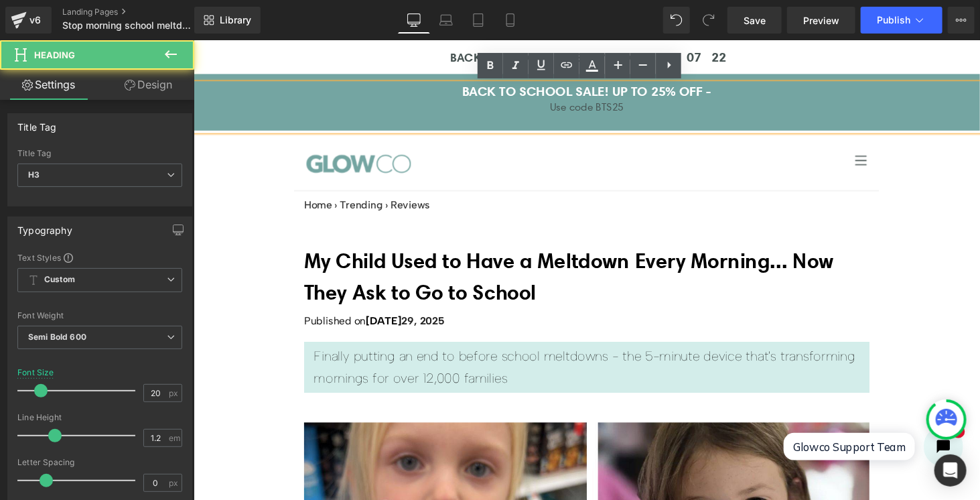 The image size is (980, 500). Describe the element at coordinates (446, 20) in the screenshot. I see `a: Laptop` at that location.